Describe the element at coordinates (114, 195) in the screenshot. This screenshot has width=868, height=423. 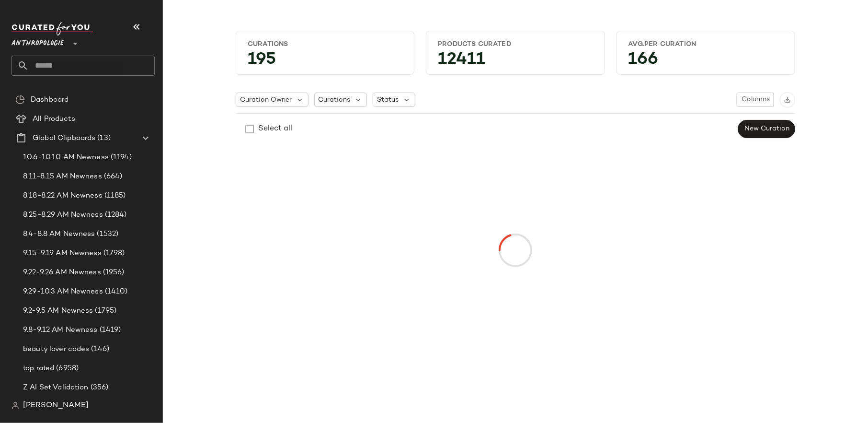
I see `span: (1185)` at that location.